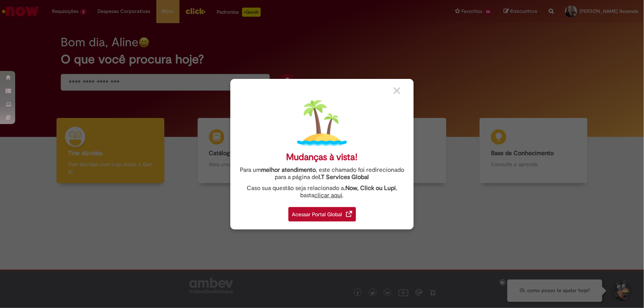 The image size is (644, 308). Describe the element at coordinates (343, 175) in the screenshot. I see `a: I.T Services Global` at that location.